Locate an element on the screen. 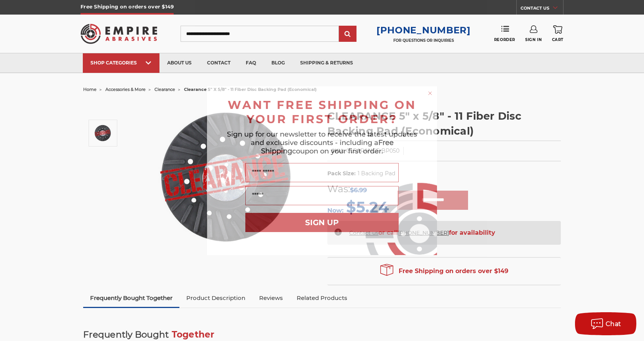 The height and width of the screenshot is (341, 644). span: Free Shipping is located at coordinates (327, 147).